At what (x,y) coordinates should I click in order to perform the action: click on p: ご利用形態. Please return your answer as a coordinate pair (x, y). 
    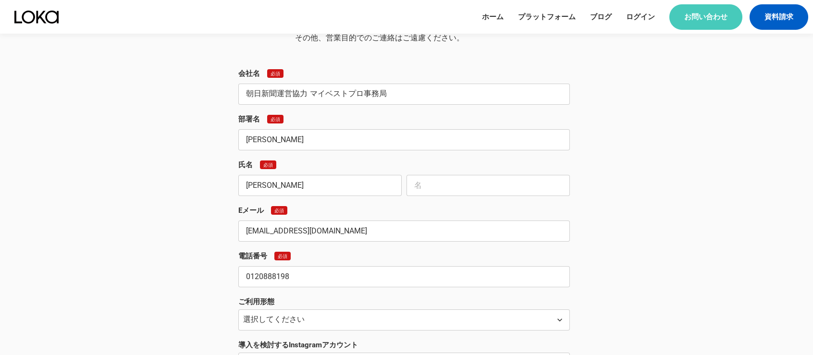
    Looking at the image, I should click on (256, 302).